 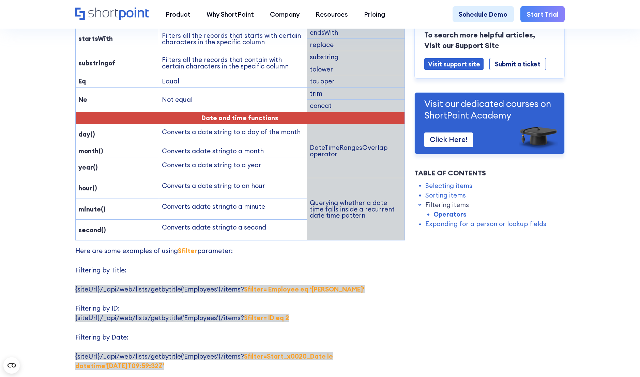 I want to click on strong: $filter, so click(x=187, y=251).